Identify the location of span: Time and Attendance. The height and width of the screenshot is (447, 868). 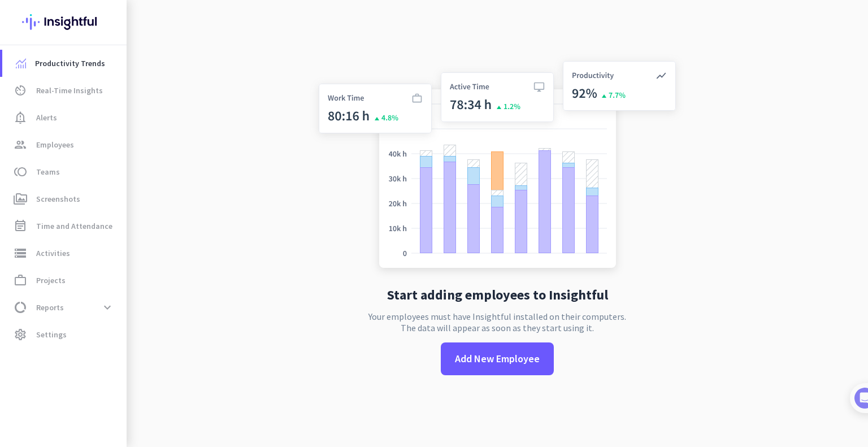
(74, 226).